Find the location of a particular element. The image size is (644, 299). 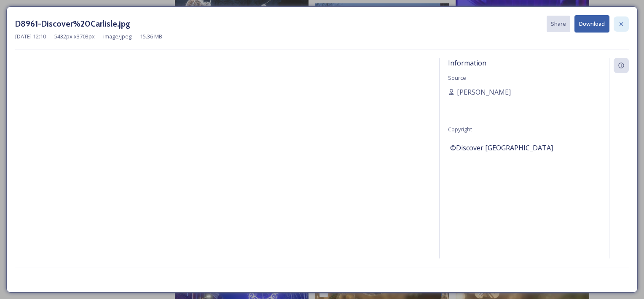

span: Copyright is located at coordinates (460, 129).